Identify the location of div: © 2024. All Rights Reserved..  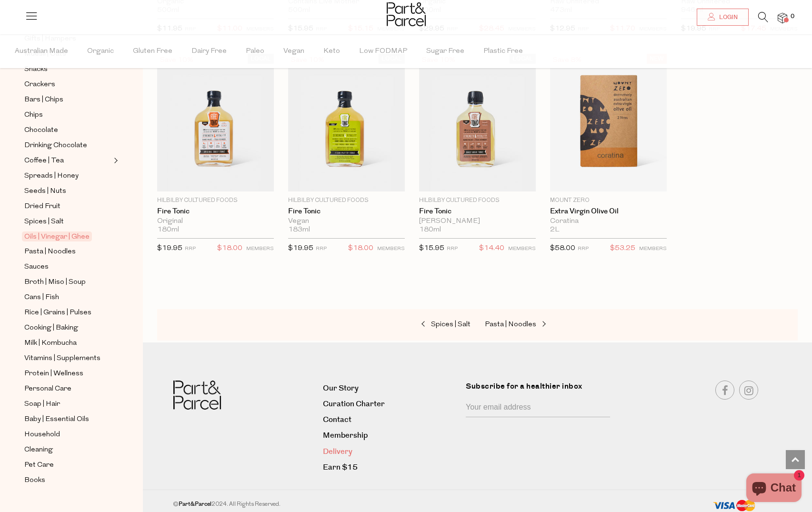
(401, 504).